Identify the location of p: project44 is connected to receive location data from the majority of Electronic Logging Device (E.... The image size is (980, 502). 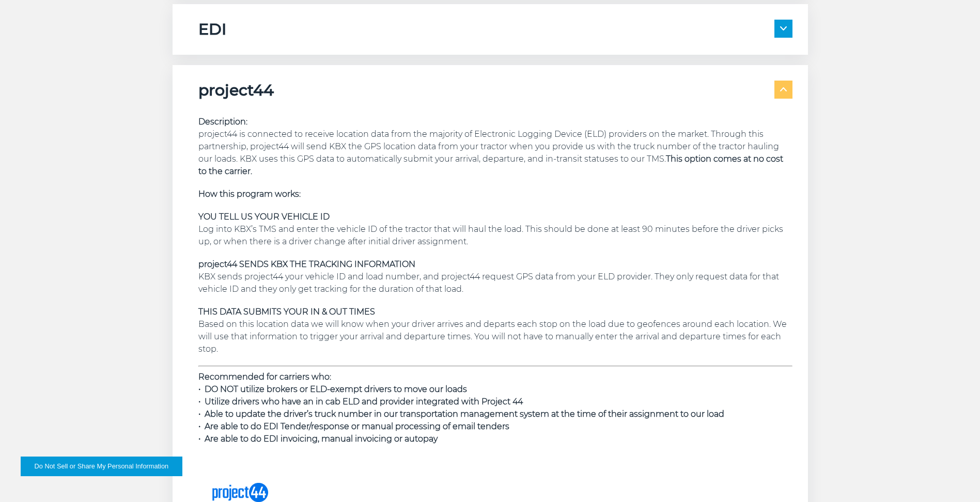
(496, 147).